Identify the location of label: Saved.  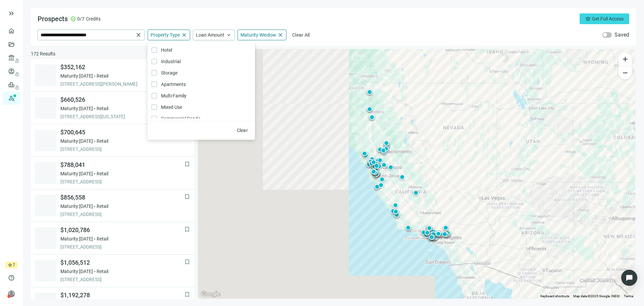
(622, 35).